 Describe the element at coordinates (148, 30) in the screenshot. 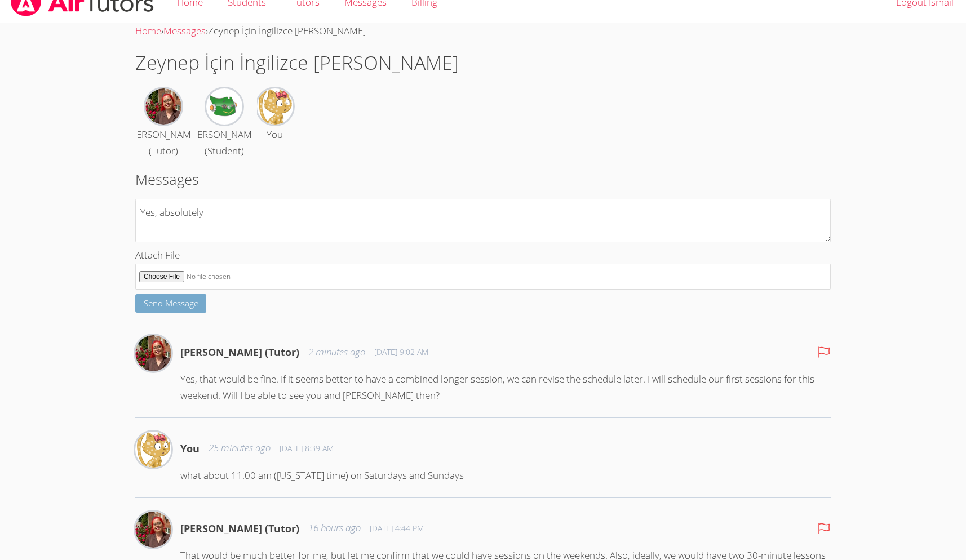

I see `a: Home` at that location.